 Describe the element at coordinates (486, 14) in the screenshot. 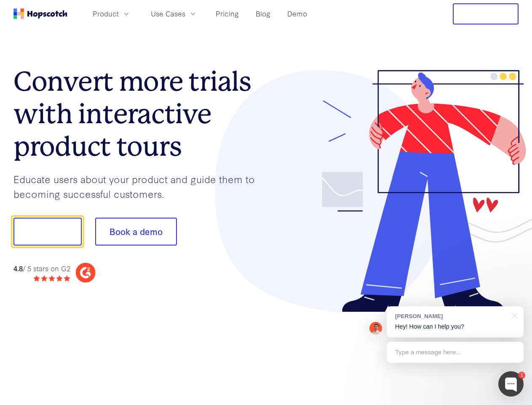

I see `button: Free Trial` at that location.